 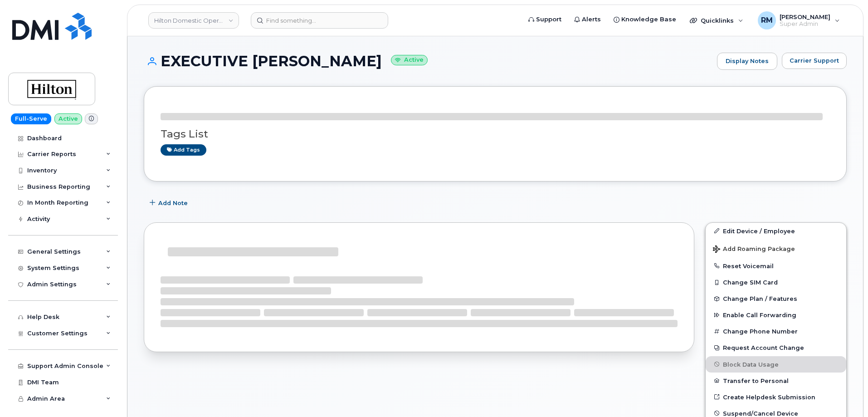 What do you see at coordinates (760, 315) in the screenshot?
I see `span: Enable Call Forwarding` at bounding box center [760, 315].